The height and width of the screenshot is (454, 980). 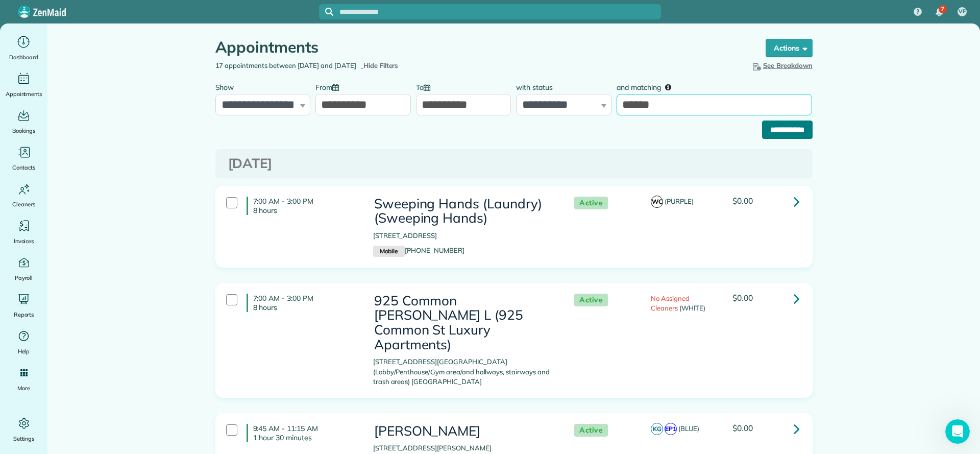 I want to click on span: Bookings, so click(x=24, y=131).